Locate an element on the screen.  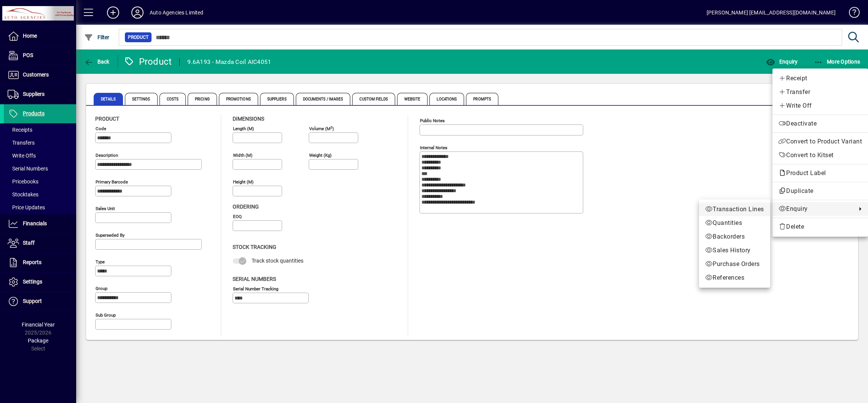
span: Transfer is located at coordinates (820, 92).